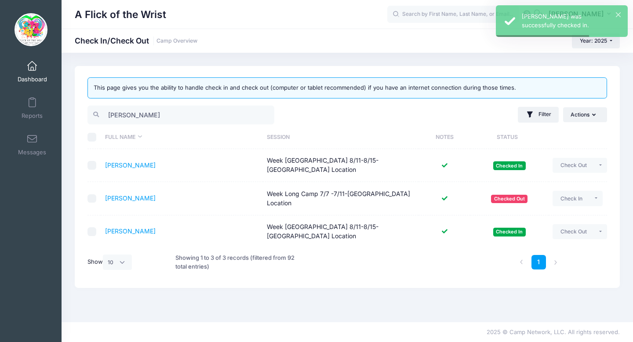  What do you see at coordinates (539, 262) in the screenshot?
I see `a: 1` at bounding box center [539, 262].